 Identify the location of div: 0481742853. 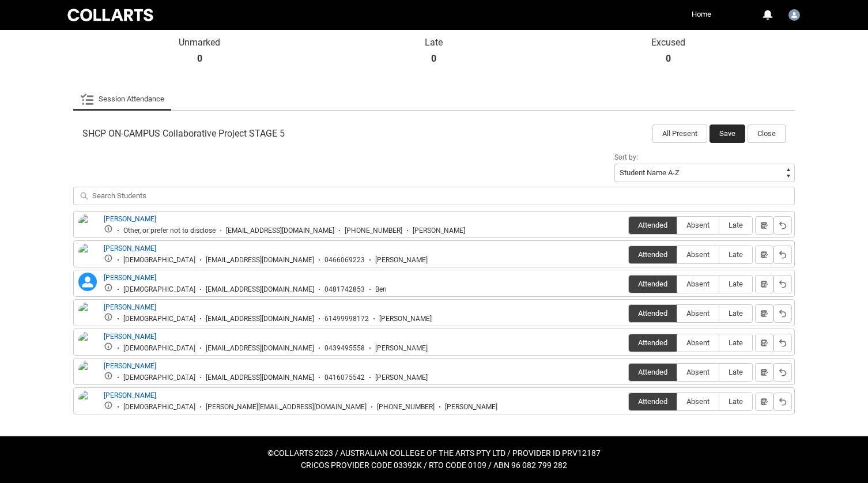
(345, 289).